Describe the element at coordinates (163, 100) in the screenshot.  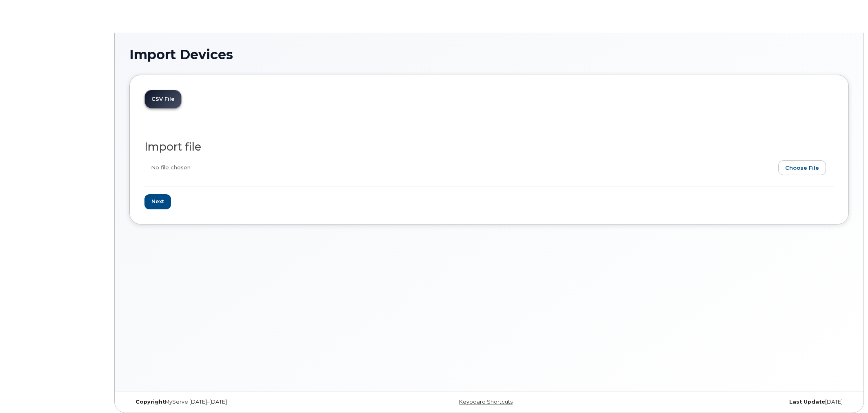
I see `a: CSV File` at that location.